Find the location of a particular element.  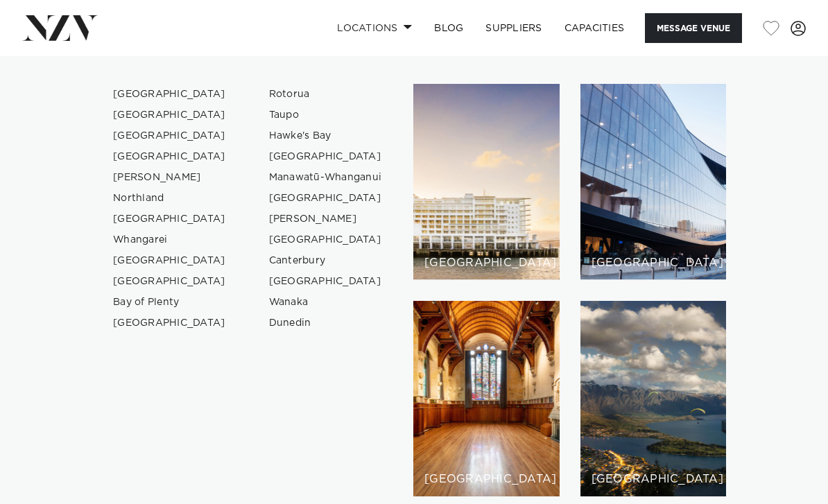

a: Bay of Plenty is located at coordinates (169, 302).